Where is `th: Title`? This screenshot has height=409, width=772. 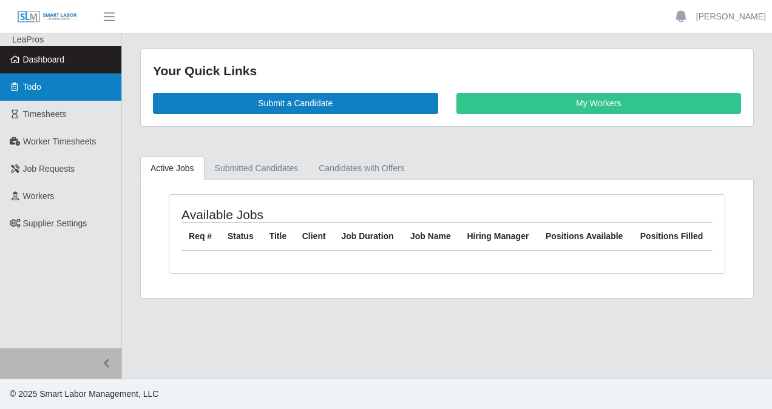 th: Title is located at coordinates (278, 236).